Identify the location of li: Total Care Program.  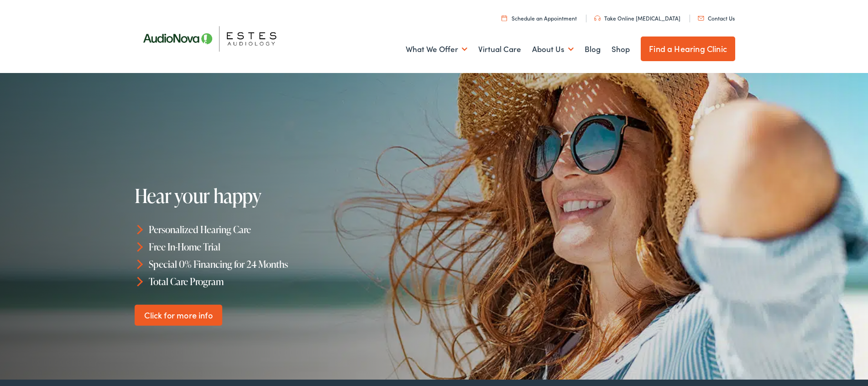
(286, 281).